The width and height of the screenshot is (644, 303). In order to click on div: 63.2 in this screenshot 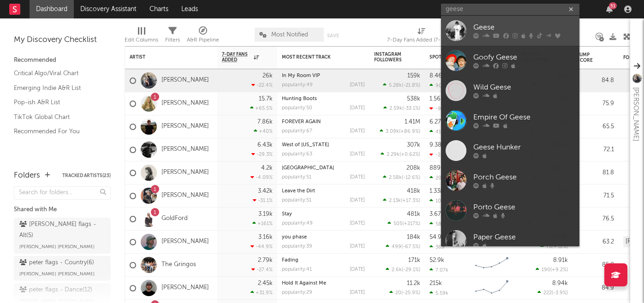, I will do `click(595, 242)`.